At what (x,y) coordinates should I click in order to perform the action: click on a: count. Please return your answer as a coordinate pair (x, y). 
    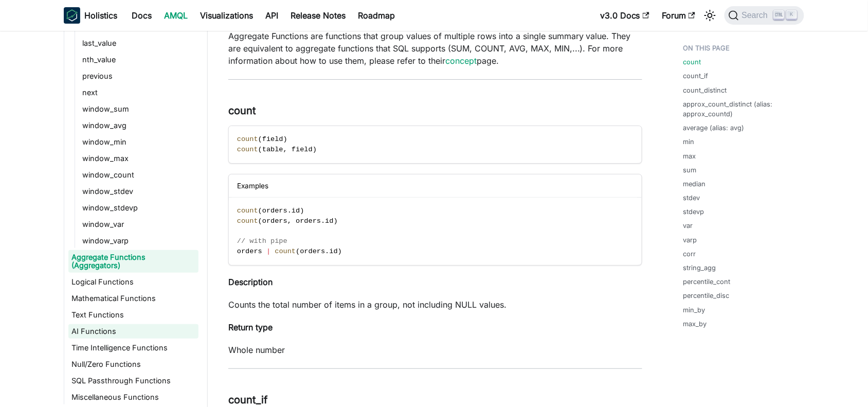
    Looking at the image, I should click on (693, 62).